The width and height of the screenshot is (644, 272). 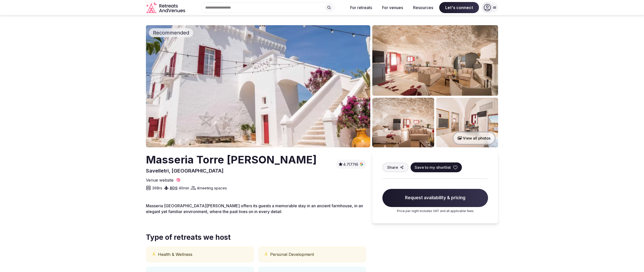 What do you see at coordinates (171, 33) in the screenshot?
I see `span: Recommended` at bounding box center [171, 33].